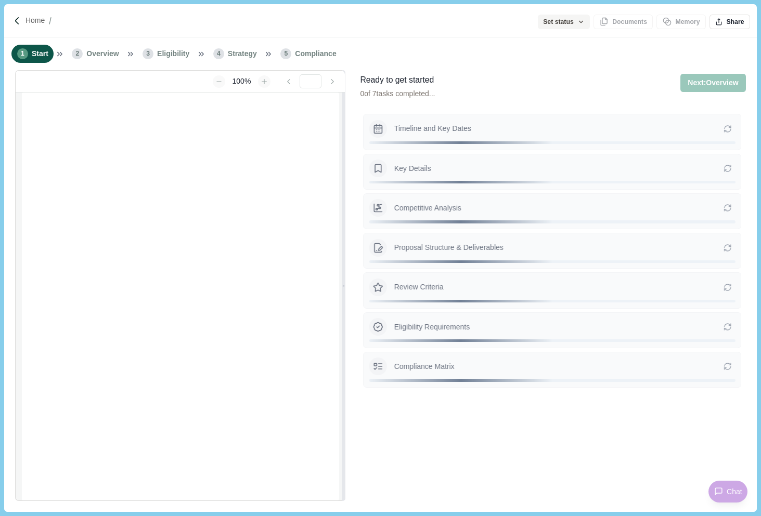  What do you see at coordinates (173, 54) in the screenshot?
I see `span: Eligibility` at bounding box center [173, 54].